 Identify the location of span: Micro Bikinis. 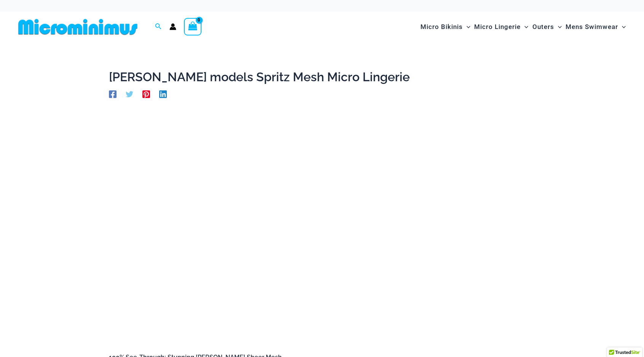
(442, 27).